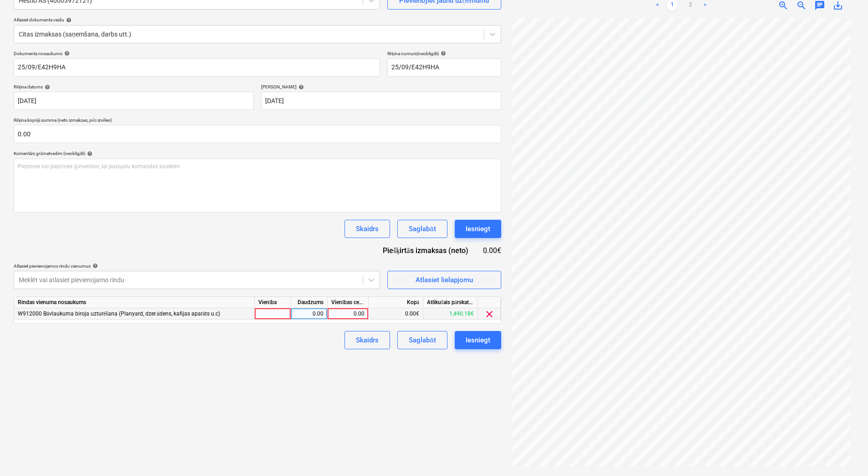 The height and width of the screenshot is (476, 868). I want to click on button: Atlasiet lielapjomu, so click(444, 280).